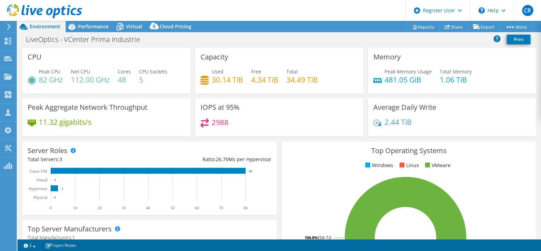 This screenshot has height=251, width=541. What do you see at coordinates (38, 189) in the screenshot?
I see `text: Hypervisor` at bounding box center [38, 189].